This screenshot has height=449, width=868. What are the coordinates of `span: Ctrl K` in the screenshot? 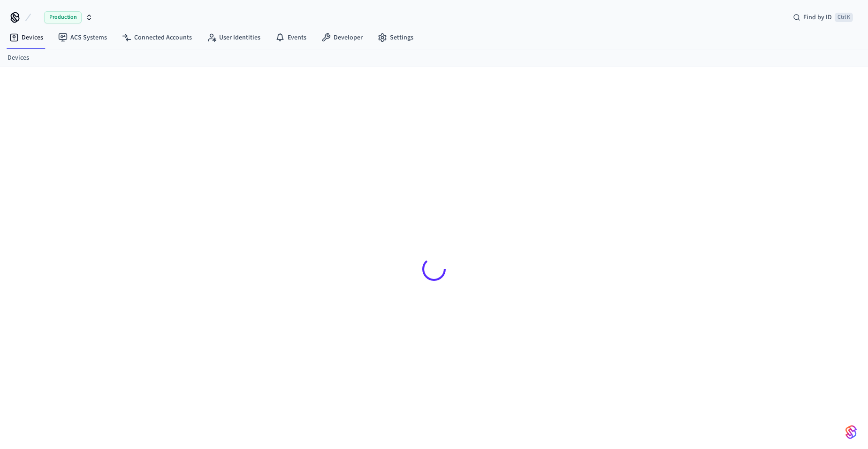 It's located at (843, 17).